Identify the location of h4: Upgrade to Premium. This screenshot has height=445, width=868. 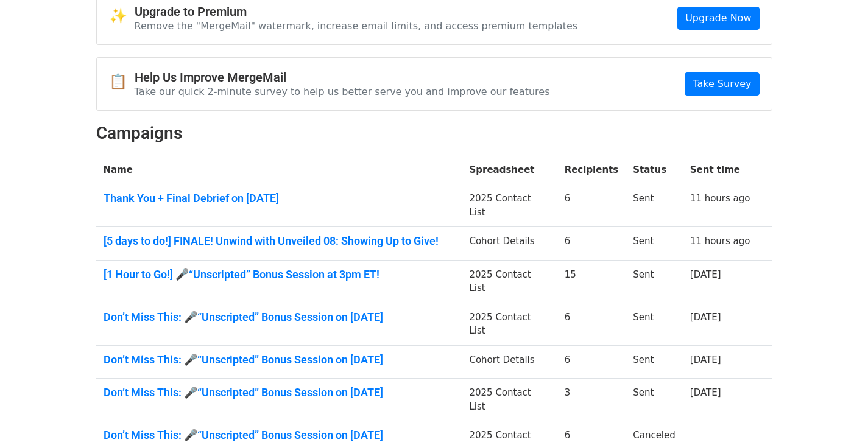
(356, 11).